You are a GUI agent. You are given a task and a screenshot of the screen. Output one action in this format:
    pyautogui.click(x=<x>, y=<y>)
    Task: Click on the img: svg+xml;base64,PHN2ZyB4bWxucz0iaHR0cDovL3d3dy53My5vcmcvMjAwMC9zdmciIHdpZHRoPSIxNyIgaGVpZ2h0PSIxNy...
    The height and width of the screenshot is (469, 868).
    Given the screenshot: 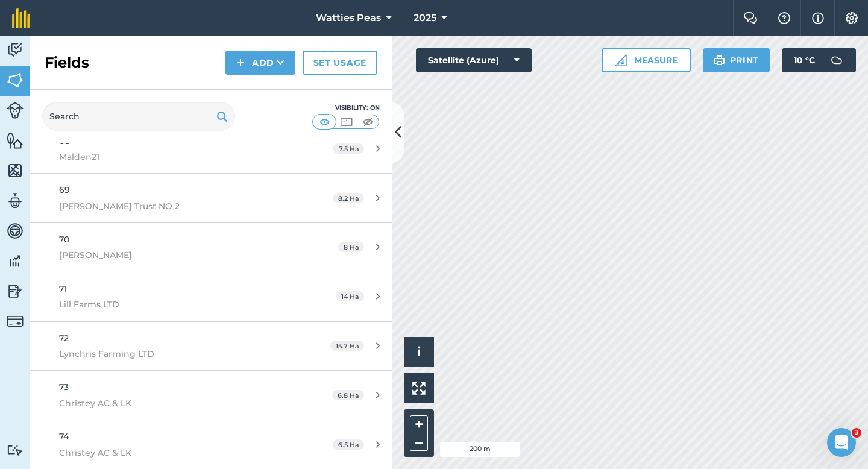 What is the action you would take?
    pyautogui.click(x=817, y=18)
    